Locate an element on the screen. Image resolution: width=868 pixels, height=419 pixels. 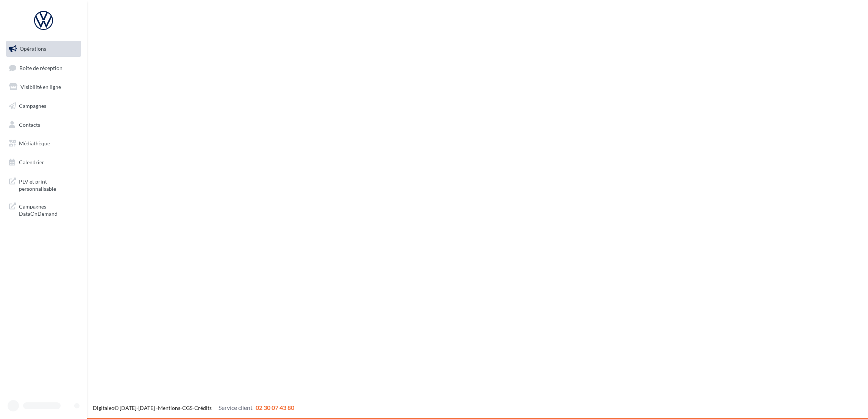
span: Visibilité en ligne is located at coordinates (40, 86).